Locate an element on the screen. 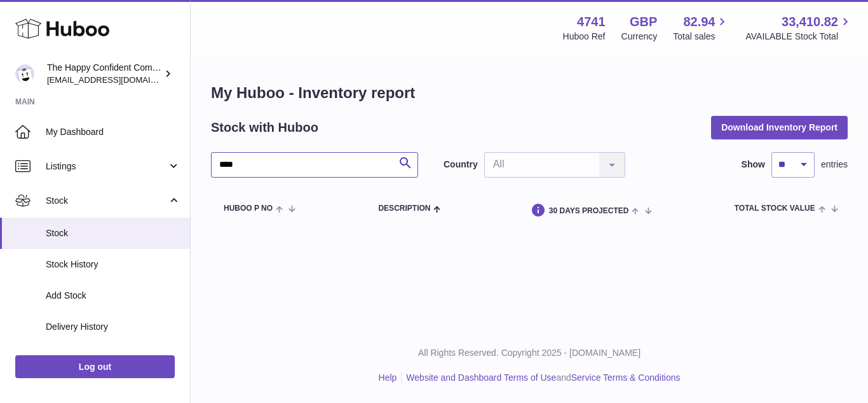 Image resolution: width=868 pixels, height=403 pixels. strong: GBP is located at coordinates (644, 22).